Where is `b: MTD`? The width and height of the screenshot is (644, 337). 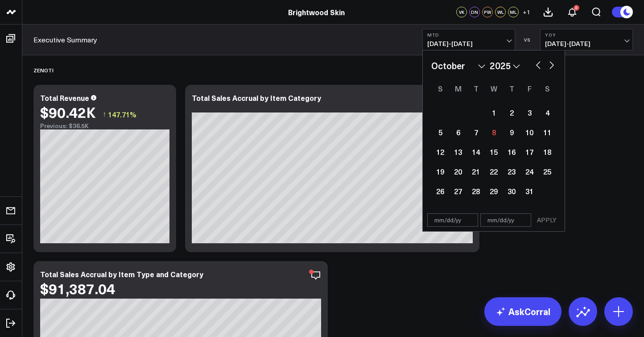
b: MTD is located at coordinates (468, 35).